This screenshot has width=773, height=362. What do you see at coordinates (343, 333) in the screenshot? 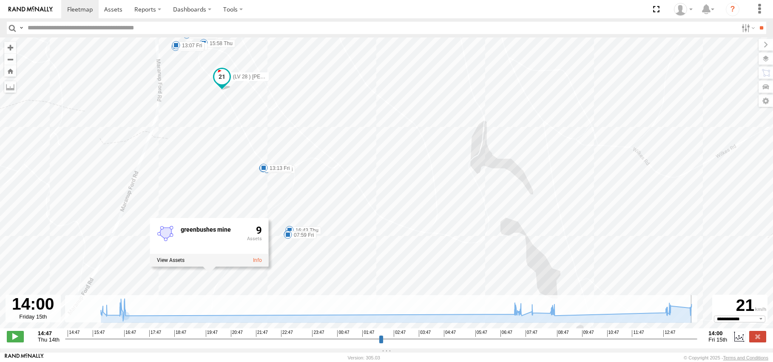
I see `span: 00:47` at bounding box center [343, 333].